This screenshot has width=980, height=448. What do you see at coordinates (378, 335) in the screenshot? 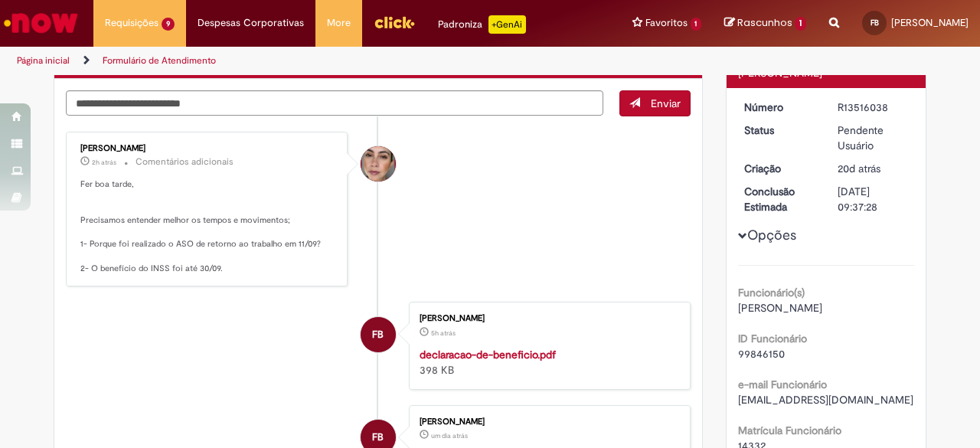
I see `div: Fernanda Caroline Brito` at bounding box center [378, 335].